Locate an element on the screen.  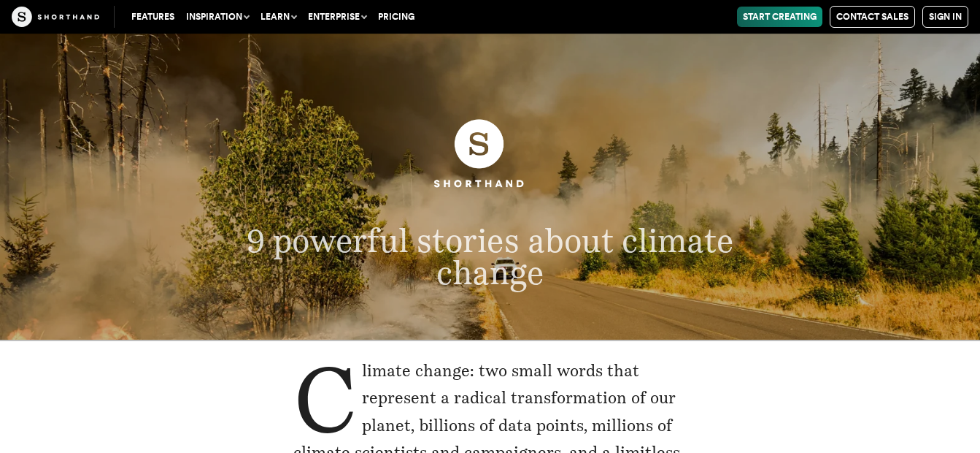
span: 9 powerful stories about climate change is located at coordinates (490, 257).